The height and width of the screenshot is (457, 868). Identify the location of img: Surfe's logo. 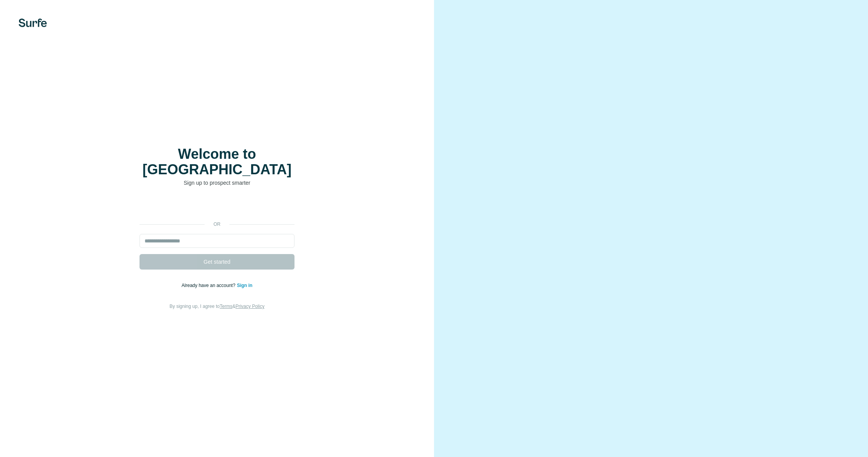
(33, 23).